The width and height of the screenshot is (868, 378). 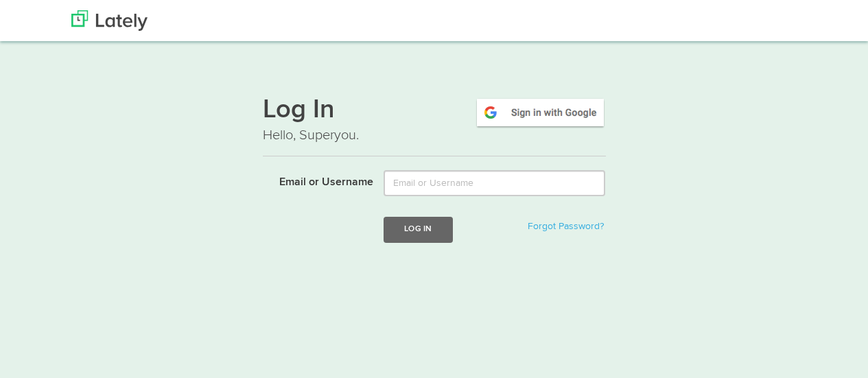 What do you see at coordinates (313, 180) in the screenshot?
I see `label: Email or Username` at bounding box center [313, 180].